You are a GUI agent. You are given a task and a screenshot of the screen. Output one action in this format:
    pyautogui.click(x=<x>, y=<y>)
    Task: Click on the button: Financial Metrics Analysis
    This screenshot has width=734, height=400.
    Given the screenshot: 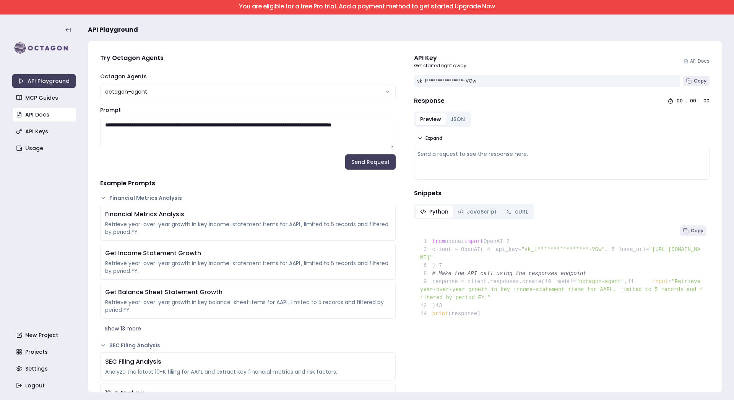 What is the action you would take?
    pyautogui.click(x=248, y=198)
    